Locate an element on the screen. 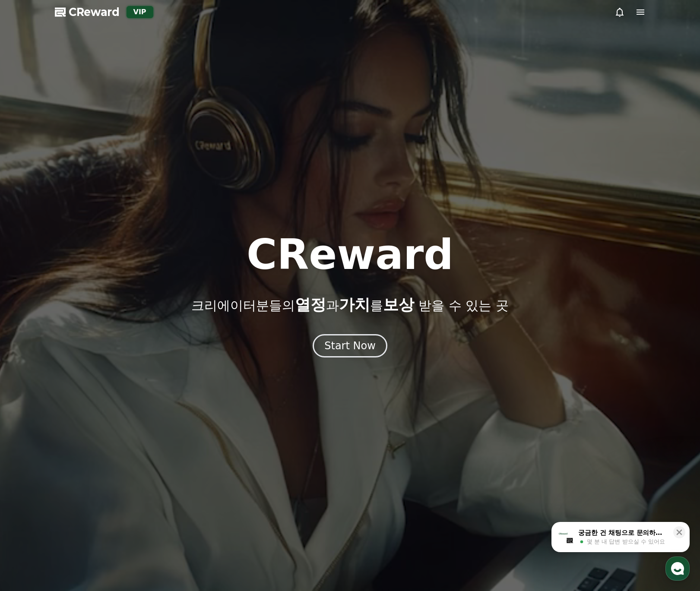  a: Start Now is located at coordinates (350, 346).